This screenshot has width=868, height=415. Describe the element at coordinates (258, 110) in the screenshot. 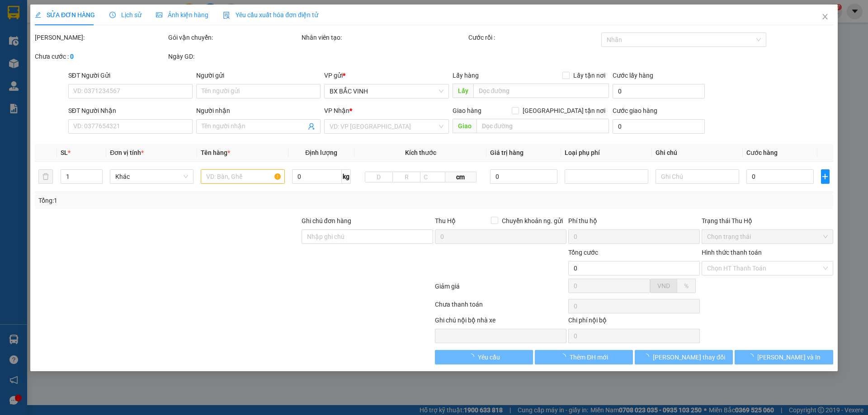

I see `div: Người nhận` at that location.